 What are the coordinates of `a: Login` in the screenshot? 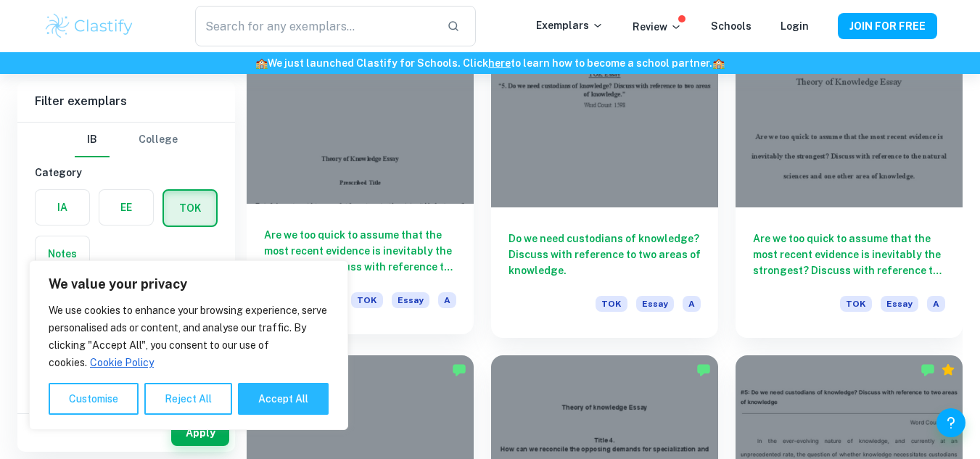 It's located at (794, 26).